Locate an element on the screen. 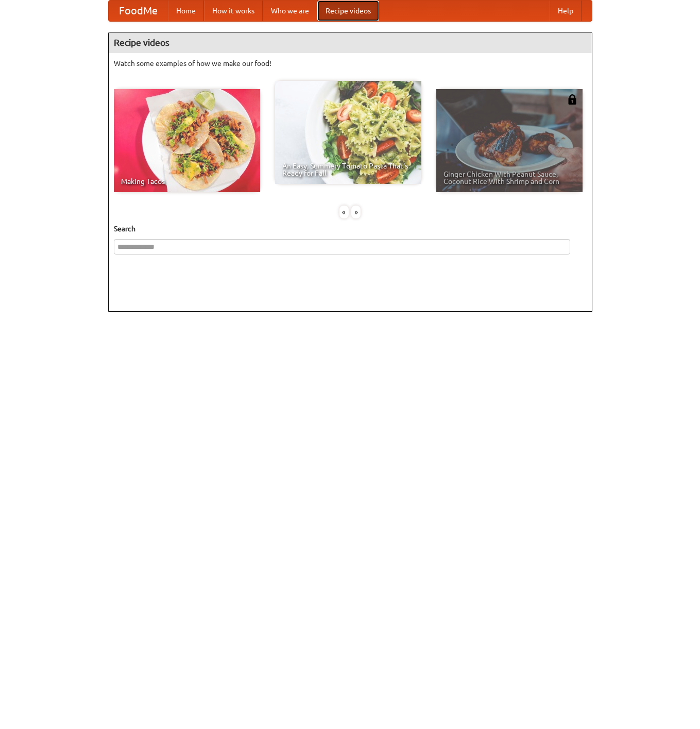 The image size is (700, 729). img: 483408.png is located at coordinates (572, 100).